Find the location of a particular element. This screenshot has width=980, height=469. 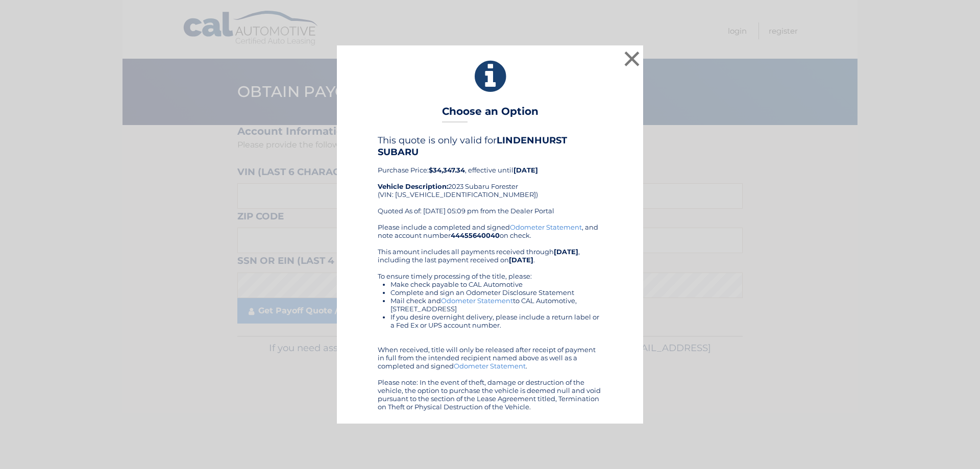

strong: Vehicle Description: is located at coordinates (413, 186).